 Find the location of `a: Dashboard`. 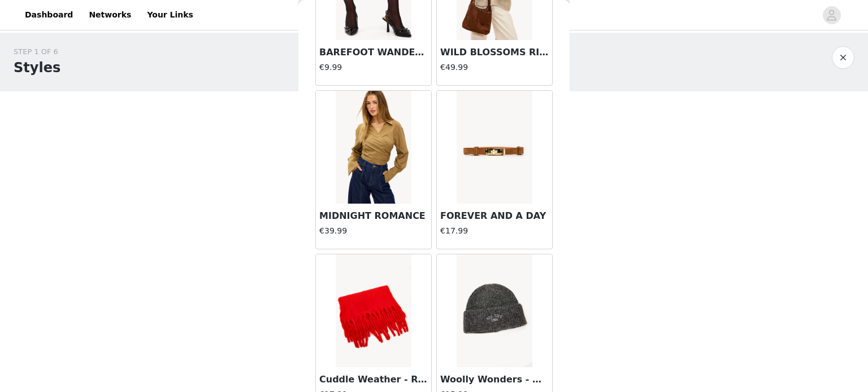

a: Dashboard is located at coordinates (48, 15).